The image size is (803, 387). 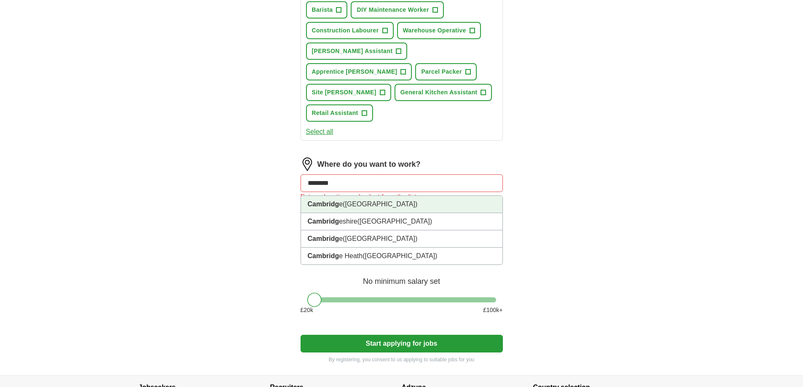 I want to click on span: DIY Maintenance Worker, so click(x=392, y=10).